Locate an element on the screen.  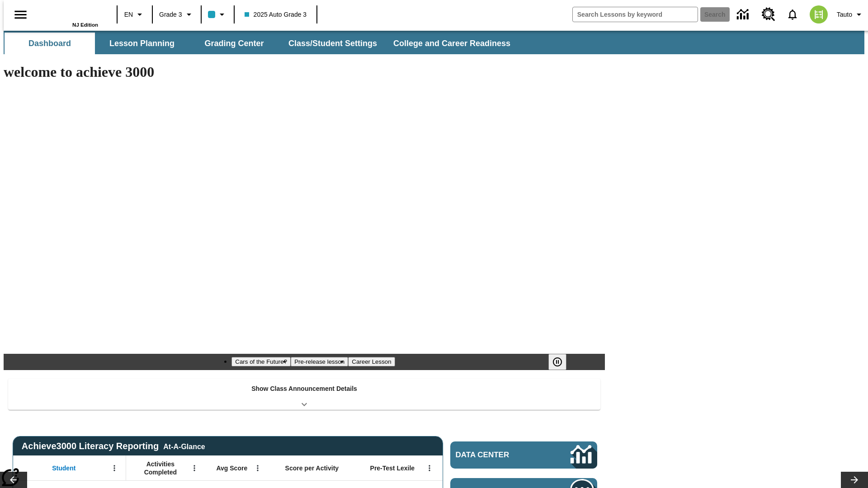
img: avatar image is located at coordinates (819, 14).